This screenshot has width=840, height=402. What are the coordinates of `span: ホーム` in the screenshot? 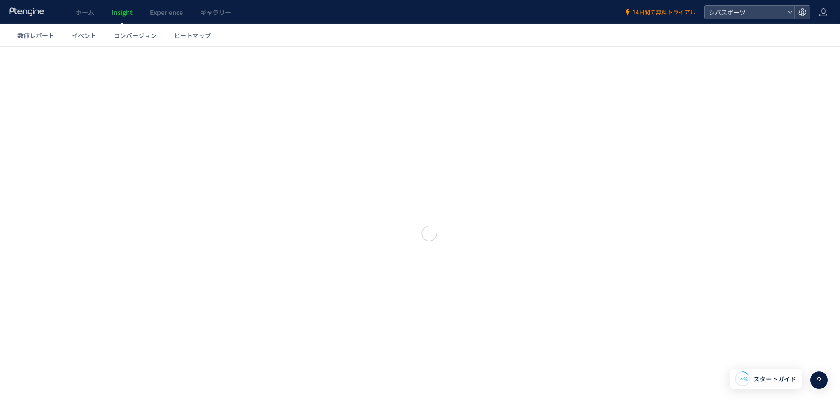 It's located at (85, 12).